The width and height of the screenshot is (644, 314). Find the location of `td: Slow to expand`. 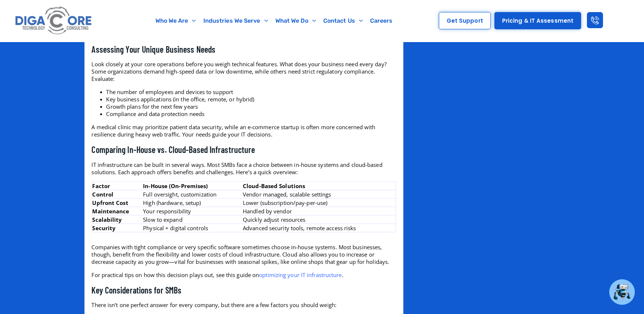

td: Slow to expand is located at coordinates (192, 219).